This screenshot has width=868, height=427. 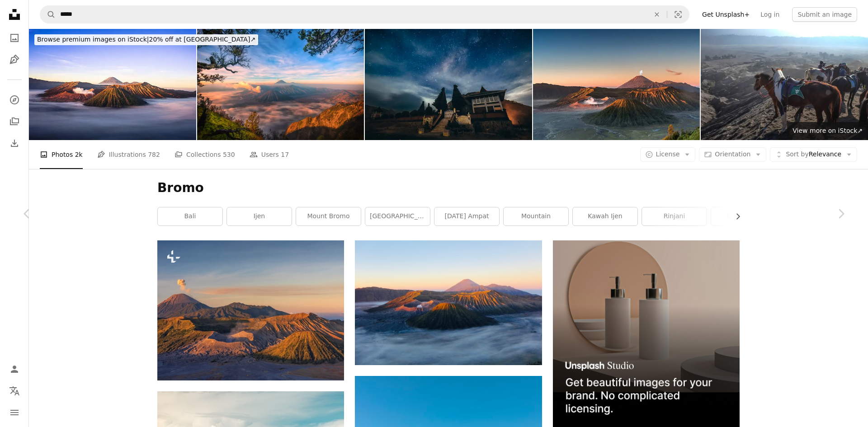 I want to click on img: An aerial view of Bromo Mountain peak during pastel orange and blue sunset in Indonesia, so click(x=250, y=310).